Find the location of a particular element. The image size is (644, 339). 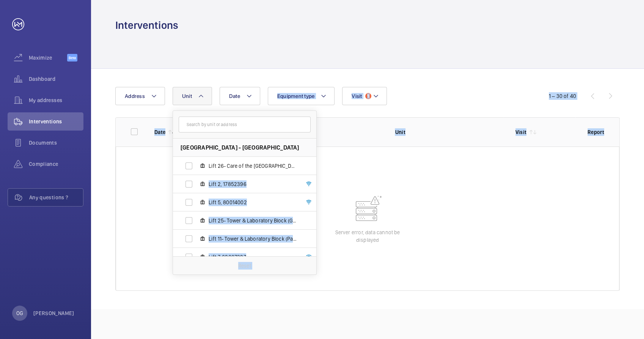

div: 1 – 30 of 40 is located at coordinates (563, 96).